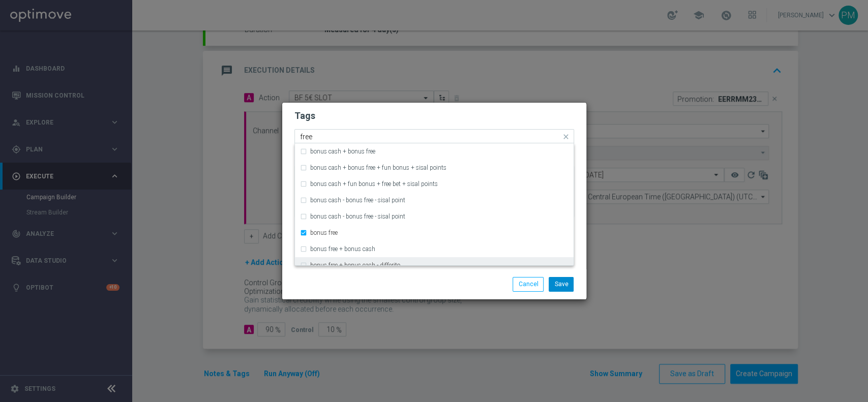 This screenshot has width=868, height=402. What do you see at coordinates (434, 136) in the screenshot?
I see `ng-select: accredito diretto, bonus free, gaming, reactivation, talent + expert` at bounding box center [434, 136].